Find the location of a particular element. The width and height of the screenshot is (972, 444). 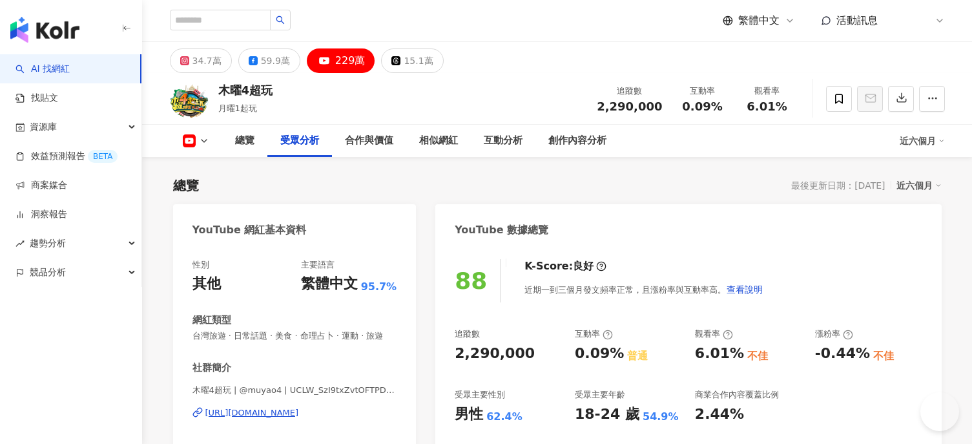

span: 95.7% is located at coordinates (379, 287).